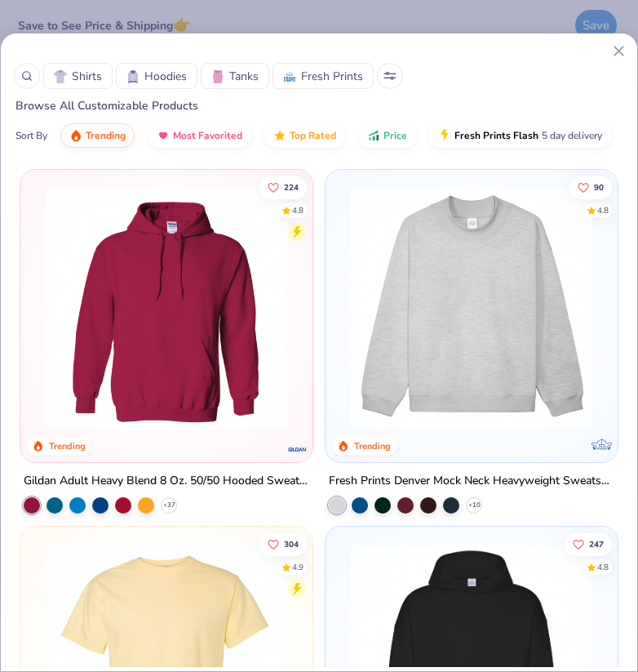  What do you see at coordinates (323, 75) in the screenshot?
I see `button: Fresh PrintsFresh Prints` at bounding box center [323, 75].